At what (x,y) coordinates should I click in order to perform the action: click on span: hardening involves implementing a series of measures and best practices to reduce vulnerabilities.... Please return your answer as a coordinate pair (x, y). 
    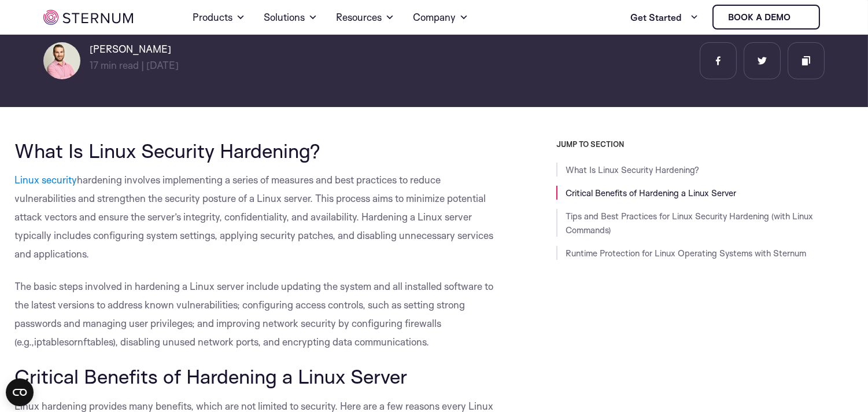
    Looking at the image, I should click on (255, 217).